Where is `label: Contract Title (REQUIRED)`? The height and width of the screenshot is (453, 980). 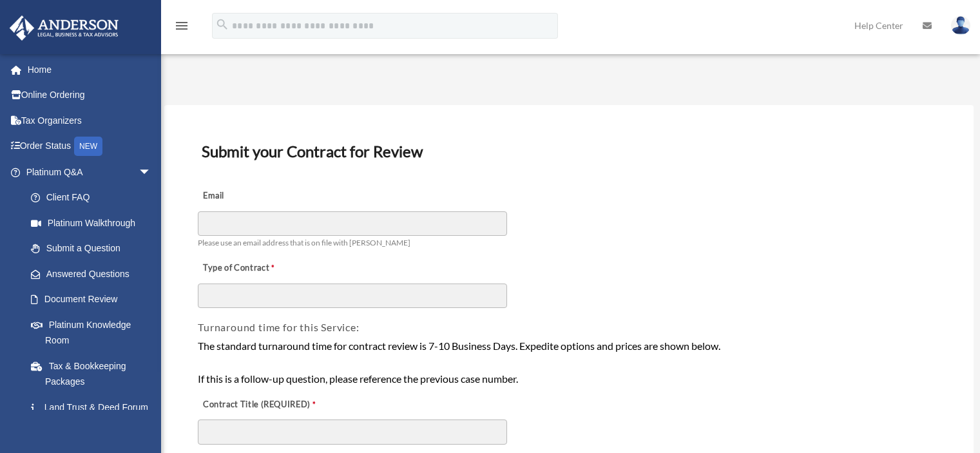 label: Contract Title (REQUIRED) is located at coordinates (262, 405).